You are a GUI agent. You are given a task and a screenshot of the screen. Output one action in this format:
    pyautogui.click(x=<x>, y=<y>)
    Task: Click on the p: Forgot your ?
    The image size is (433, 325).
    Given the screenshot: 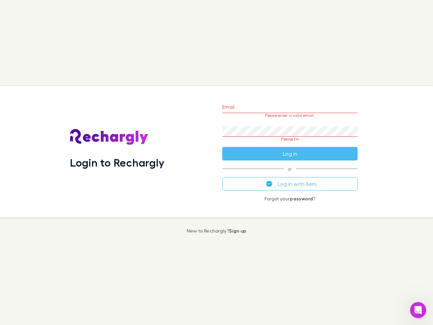 What is the action you would take?
    pyautogui.click(x=290, y=198)
    